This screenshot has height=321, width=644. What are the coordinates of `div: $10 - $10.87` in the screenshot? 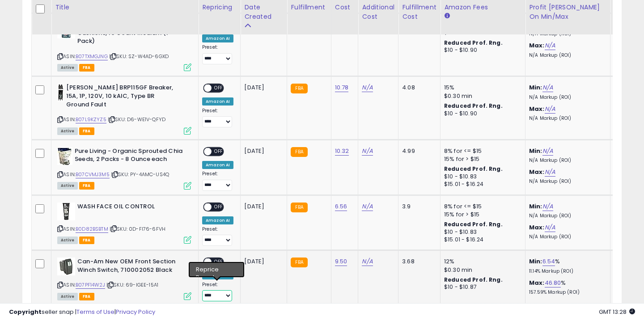 It's located at (481, 287).